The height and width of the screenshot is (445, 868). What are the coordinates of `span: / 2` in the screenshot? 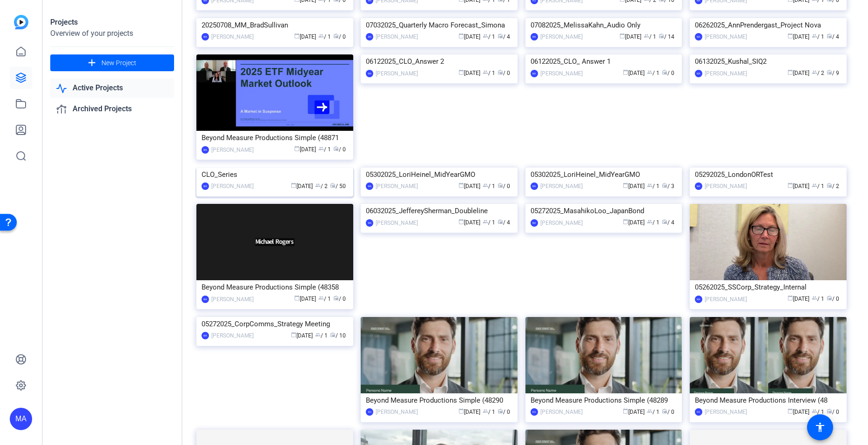 It's located at (321, 186).